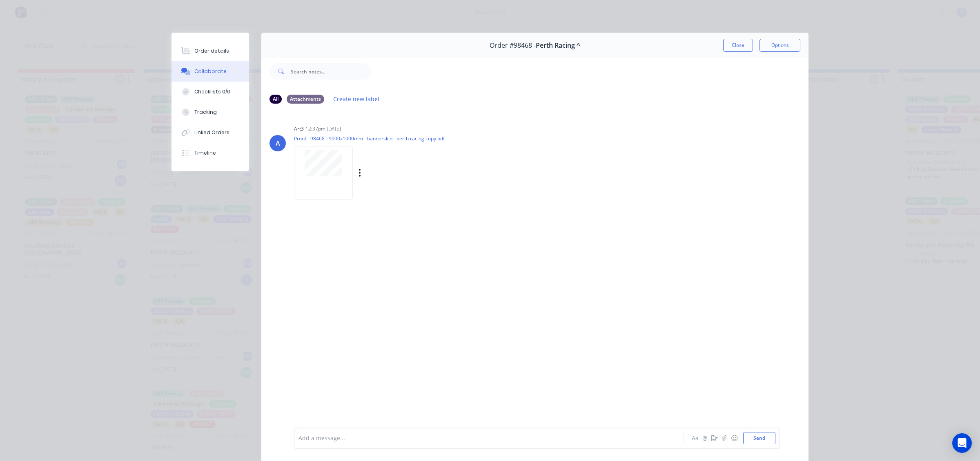 The image size is (980, 461). Describe the element at coordinates (210, 51) in the screenshot. I see `button: Order details` at that location.